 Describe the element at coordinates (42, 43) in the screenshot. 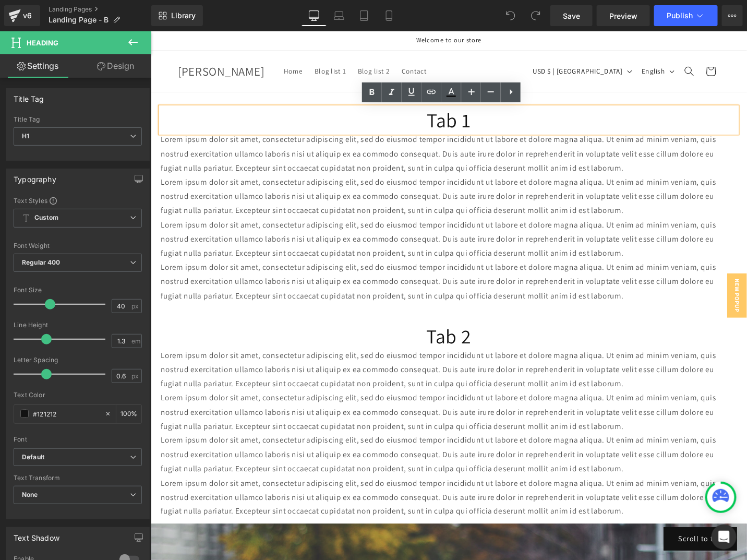

I see `span: Heading` at that location.